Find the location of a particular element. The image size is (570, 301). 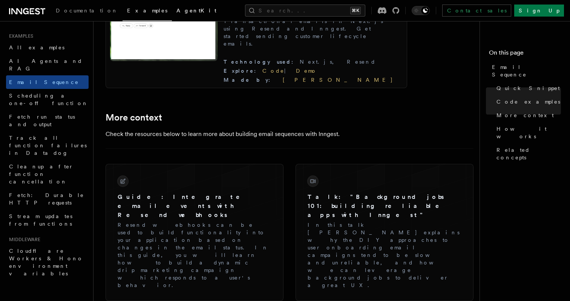

p: Resend webhooks can be used to build functionality into your application based on changes in the ... is located at coordinates (195, 255).